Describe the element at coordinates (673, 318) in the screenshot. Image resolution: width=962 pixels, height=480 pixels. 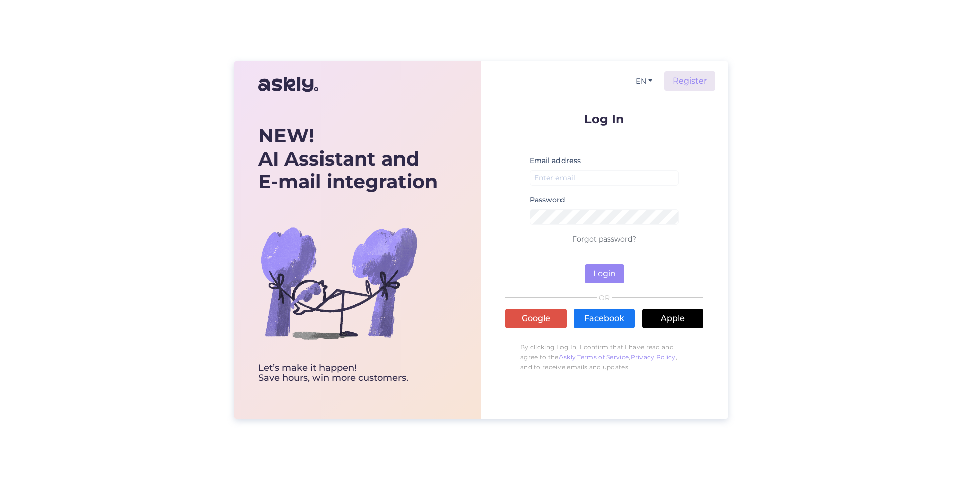
I see `a: Apple` at that location.